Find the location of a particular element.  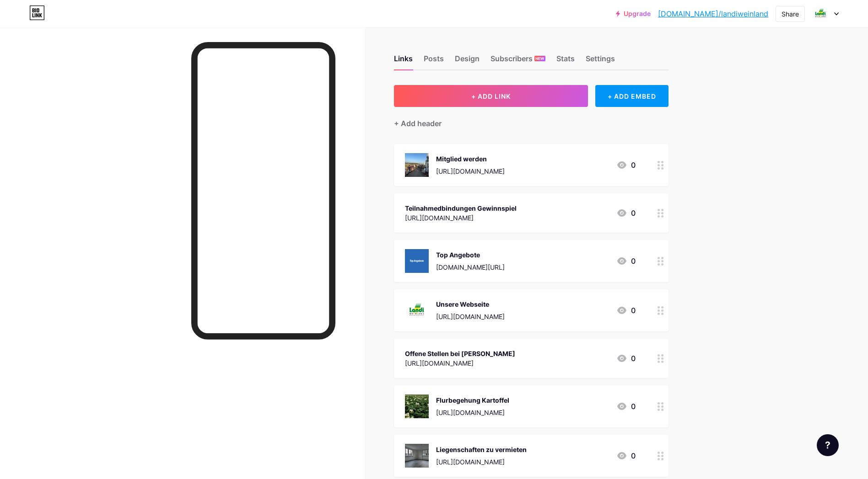

img: Unsere Webseite is located at coordinates (417, 310).